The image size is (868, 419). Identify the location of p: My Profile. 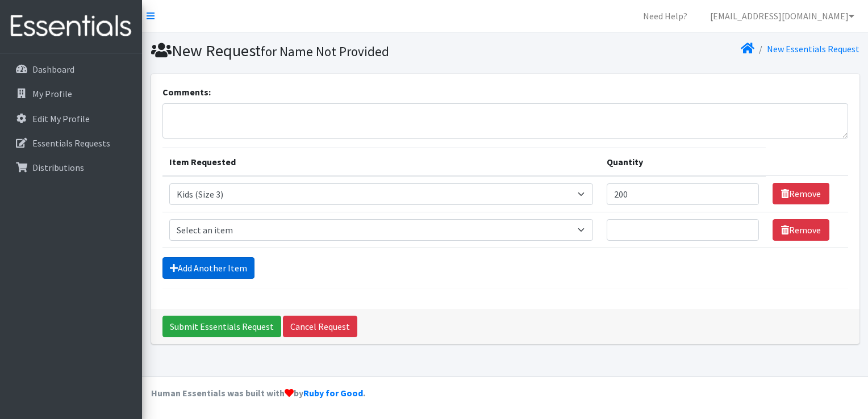
(52, 94).